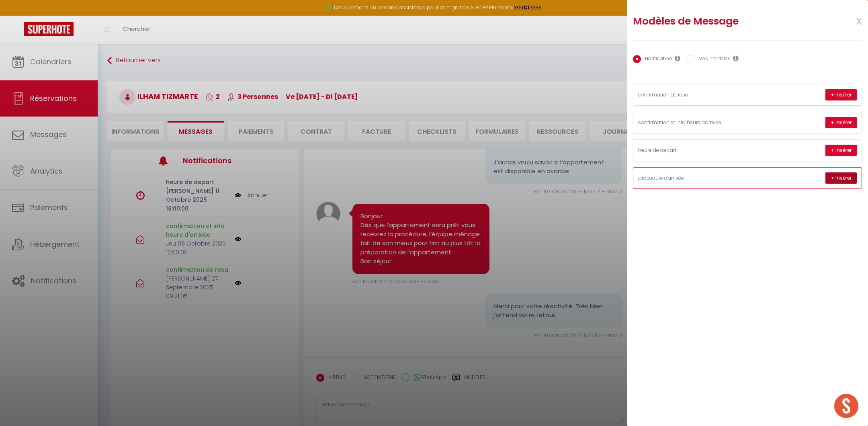  Describe the element at coordinates (698, 178) in the screenshot. I see `p: procedure d'arrivée` at that location.